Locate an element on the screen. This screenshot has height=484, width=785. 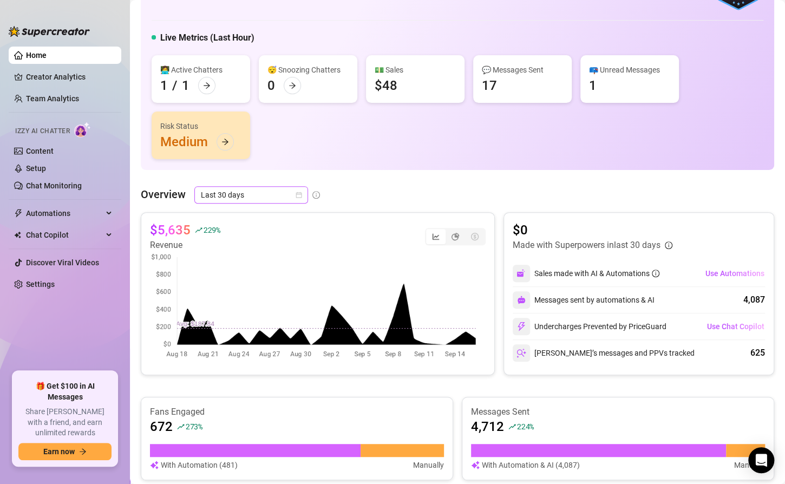
span: Earn now is located at coordinates (59, 452).